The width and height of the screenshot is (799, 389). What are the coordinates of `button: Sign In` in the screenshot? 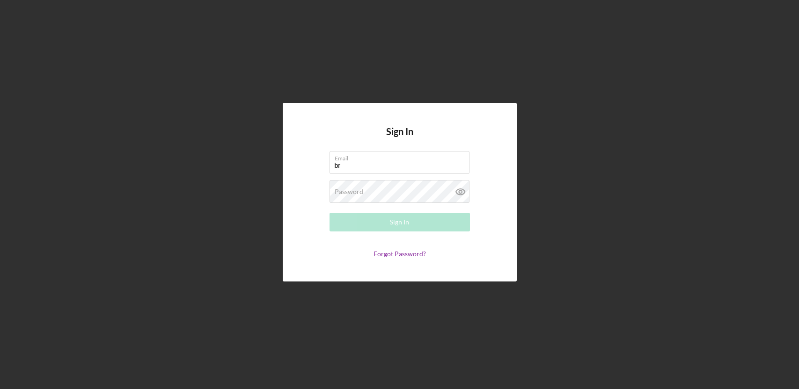 It's located at (400, 222).